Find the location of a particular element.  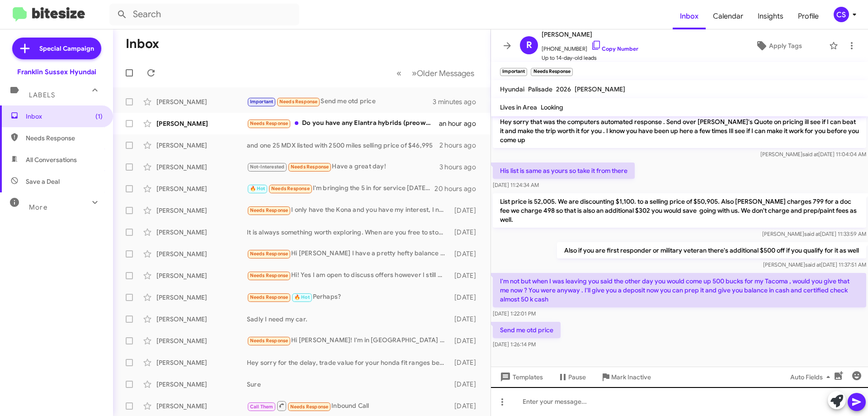

input: Search is located at coordinates (205, 14).